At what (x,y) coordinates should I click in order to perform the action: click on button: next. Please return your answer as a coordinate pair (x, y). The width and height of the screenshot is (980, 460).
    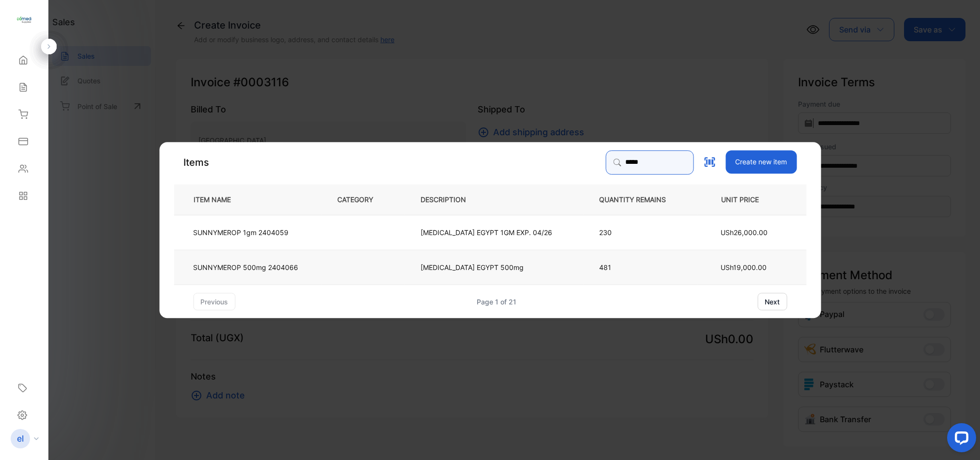
    Looking at the image, I should click on (772, 301).